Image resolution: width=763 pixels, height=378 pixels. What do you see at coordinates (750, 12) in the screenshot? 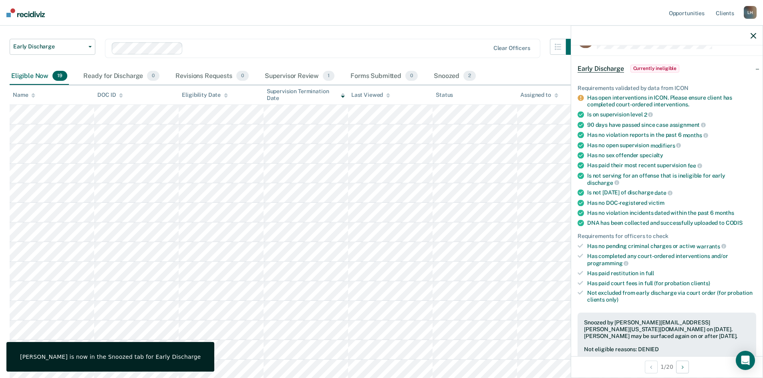
I see `div: L H` at bounding box center [750, 12].